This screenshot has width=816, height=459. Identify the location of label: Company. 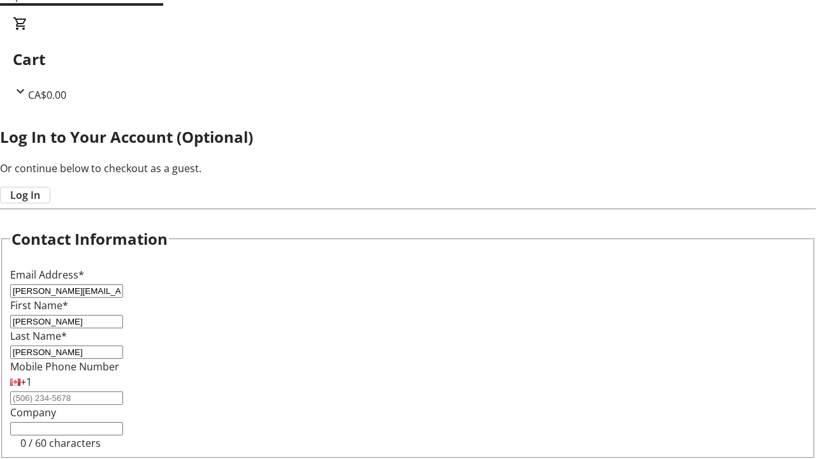
(33, 413).